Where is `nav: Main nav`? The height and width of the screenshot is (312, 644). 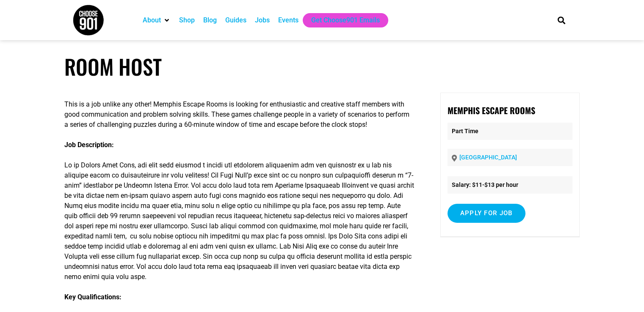 nav: Main nav is located at coordinates (341, 20).